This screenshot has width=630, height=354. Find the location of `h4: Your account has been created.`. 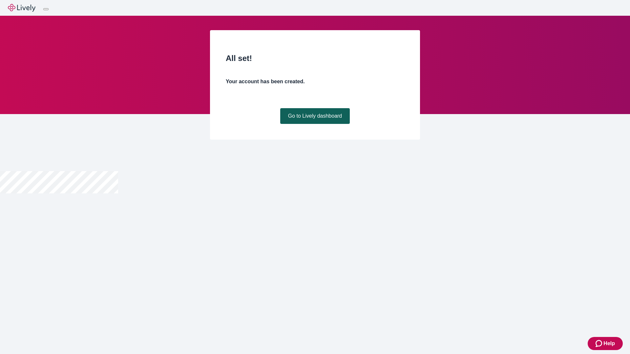

h4: Your account has been created. is located at coordinates (315, 82).